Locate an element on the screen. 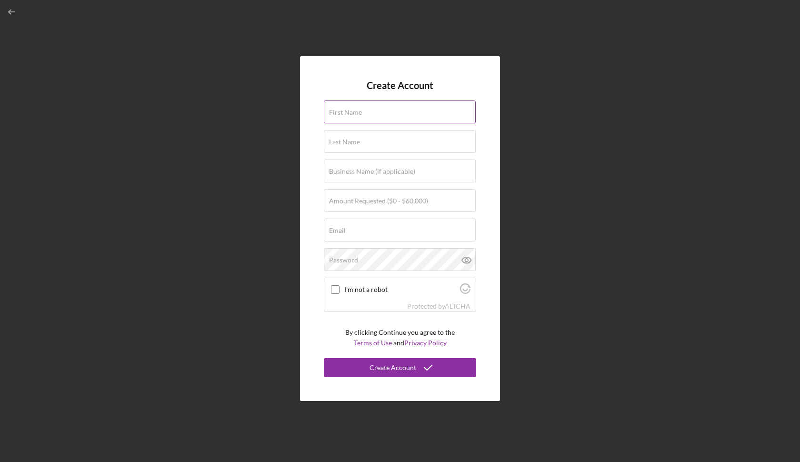 The width and height of the screenshot is (800, 462). label: Password is located at coordinates (343, 260).